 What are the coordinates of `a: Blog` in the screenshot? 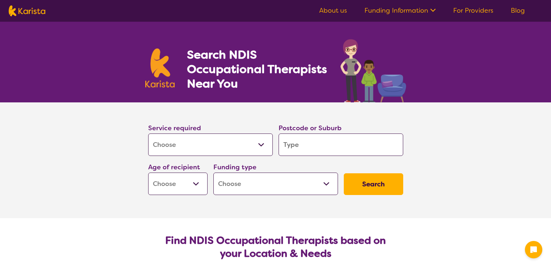 It's located at (518, 11).